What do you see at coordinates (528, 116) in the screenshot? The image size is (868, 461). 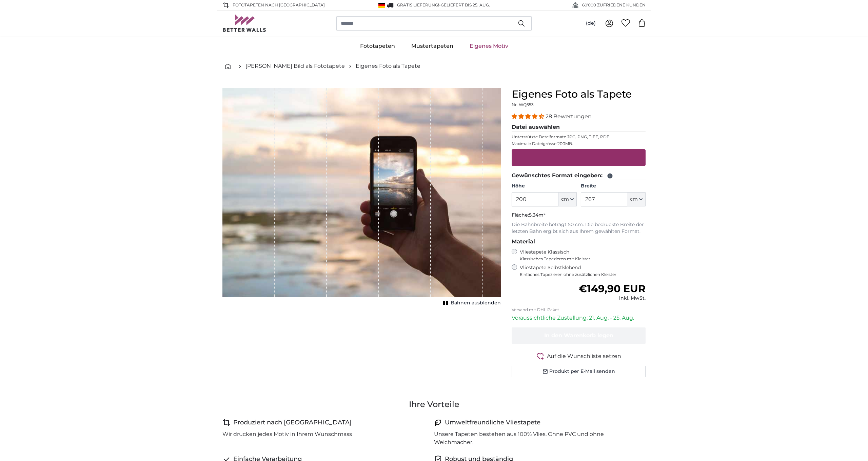 I see `span: 4.32 stars` at bounding box center [528, 116].